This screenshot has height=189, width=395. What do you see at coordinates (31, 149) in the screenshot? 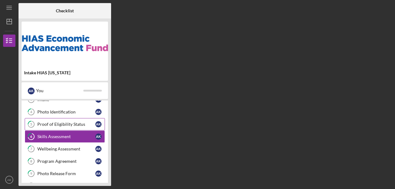
I see `tspan: 7` at bounding box center [31, 149].